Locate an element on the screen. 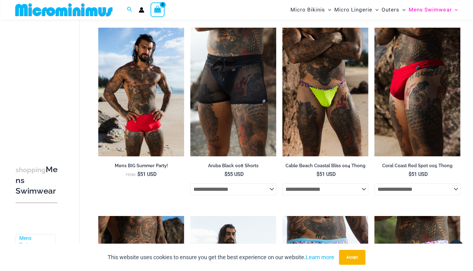 Image resolution: width=473 pixels, height=271 pixels. h2: Cable Beach Coastal Bliss 004 Thong is located at coordinates (326, 166).